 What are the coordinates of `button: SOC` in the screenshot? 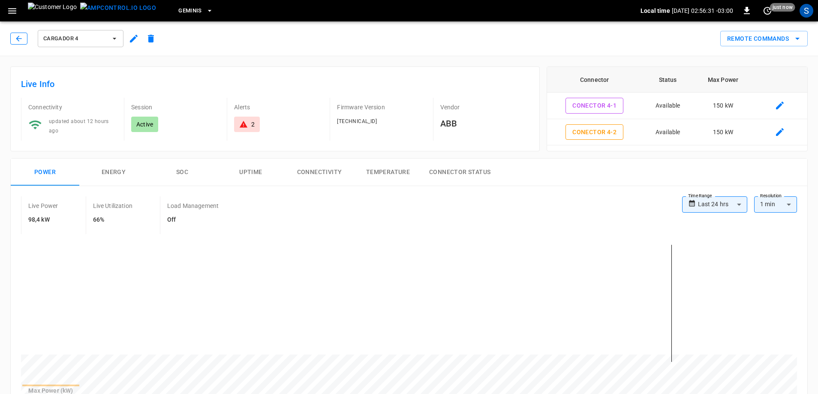 It's located at (182, 172).